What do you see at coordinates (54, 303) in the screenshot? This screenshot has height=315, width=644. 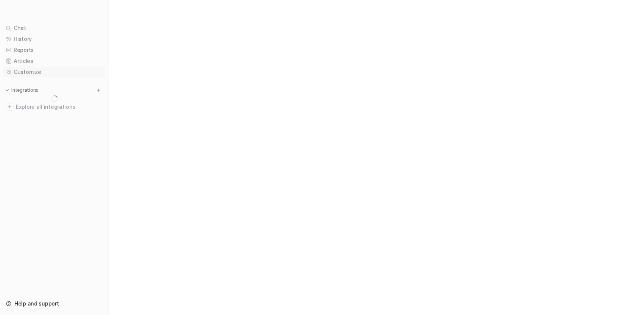 I see `a: Help and support` at bounding box center [54, 303].